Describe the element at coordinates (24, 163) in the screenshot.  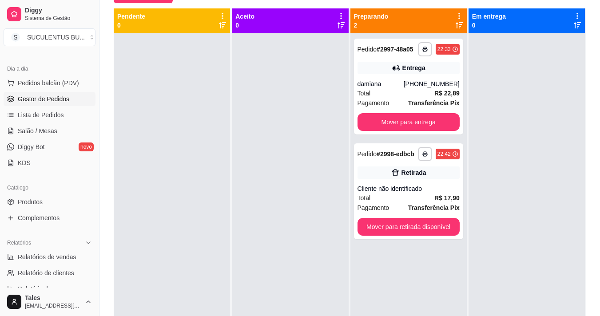
I see `span: KDS` at that location.